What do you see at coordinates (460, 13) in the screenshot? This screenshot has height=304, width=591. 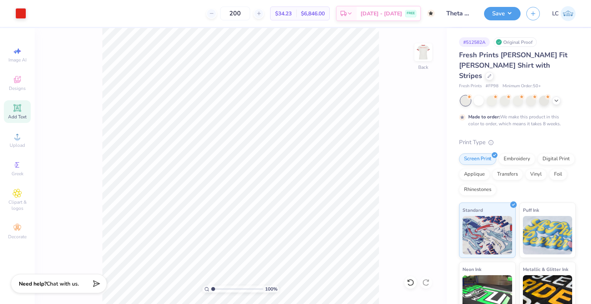 I see `input: Untitled Design` at bounding box center [460, 13].